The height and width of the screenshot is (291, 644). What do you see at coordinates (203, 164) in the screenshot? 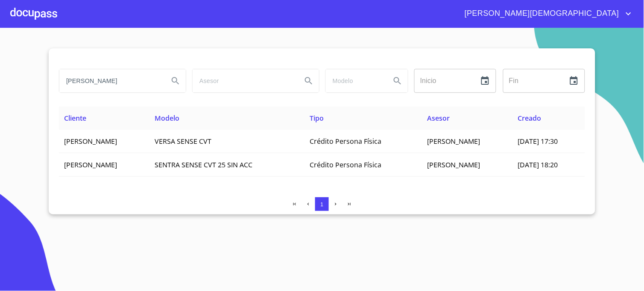
I see `span: SENTRA SENSE CVT 25 SIN ACC` at bounding box center [203, 164].